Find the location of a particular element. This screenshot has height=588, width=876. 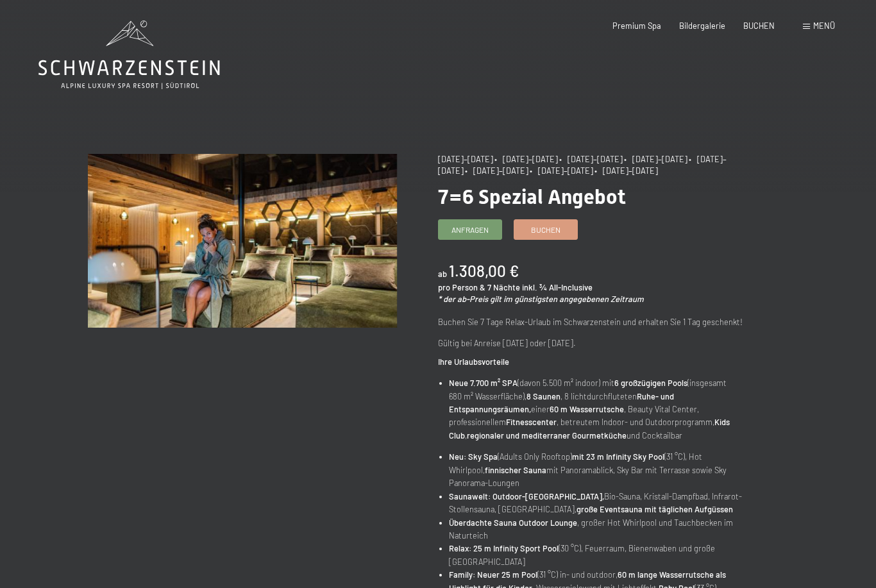

a: BUCHEN is located at coordinates (759, 26).